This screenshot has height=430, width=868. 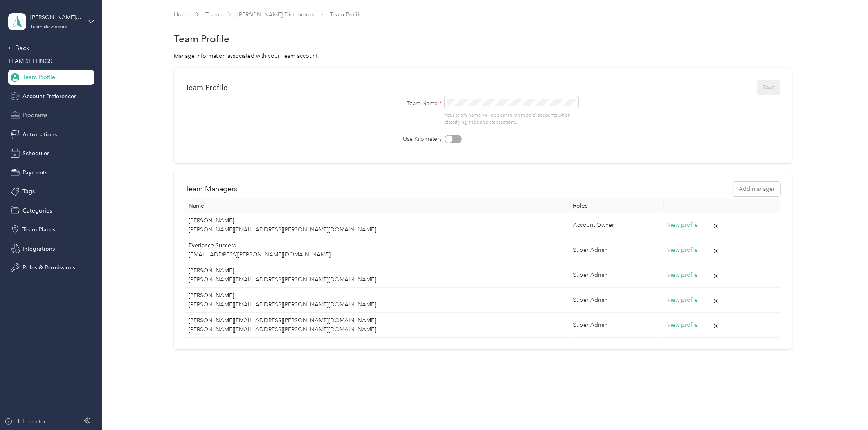 I want to click on p: Everlance Success, so click(x=377, y=245).